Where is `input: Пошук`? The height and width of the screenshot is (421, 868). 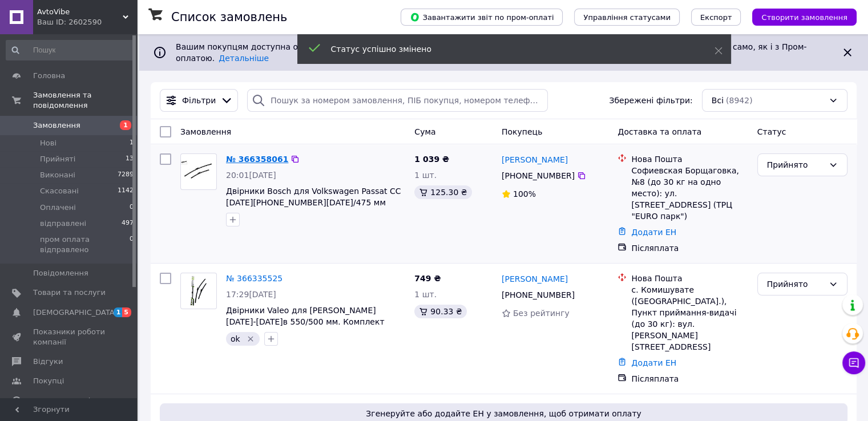
input: Пошук is located at coordinates (70, 50).